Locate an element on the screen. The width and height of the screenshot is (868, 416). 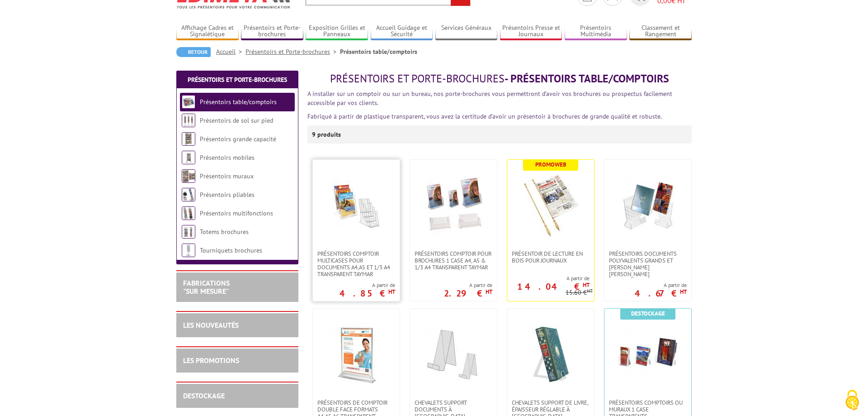
a: Totems brochures is located at coordinates (224, 232).